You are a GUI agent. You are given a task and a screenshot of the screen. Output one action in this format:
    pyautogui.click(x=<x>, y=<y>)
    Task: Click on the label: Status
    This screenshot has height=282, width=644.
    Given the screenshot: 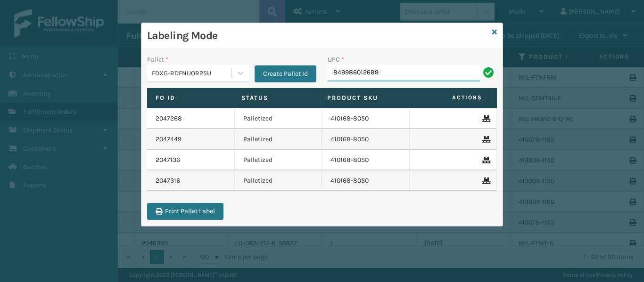 What is the action you would take?
    pyautogui.click(x=276, y=98)
    